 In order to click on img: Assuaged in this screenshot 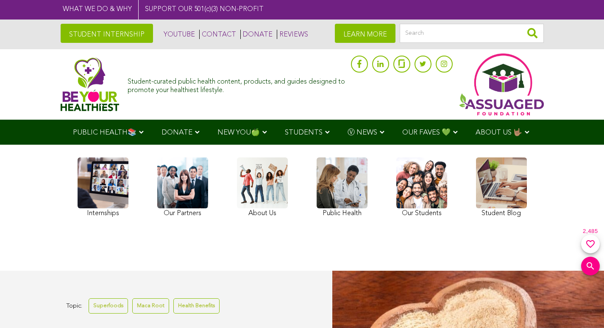, I will do `click(90, 84)`.